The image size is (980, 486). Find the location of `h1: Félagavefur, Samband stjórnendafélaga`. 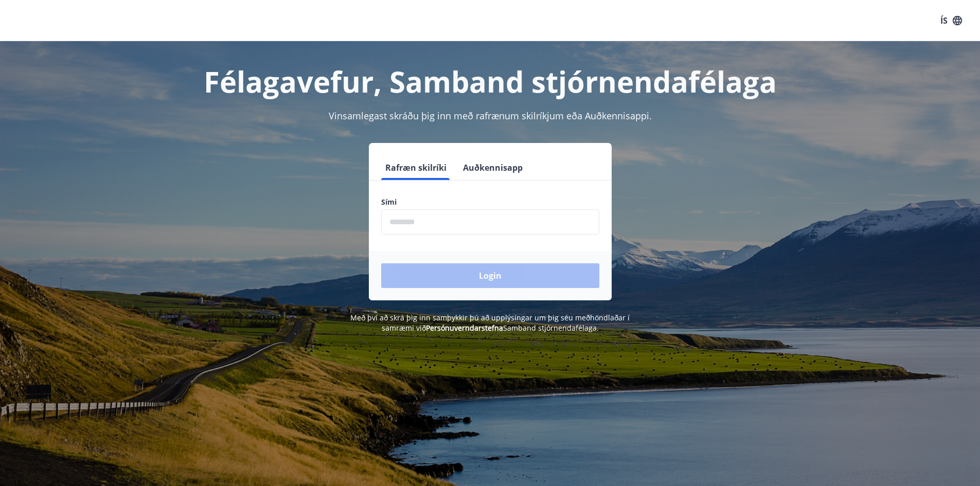

h1: Félagavefur, Samband stjórnendafélaga is located at coordinates (491, 81).